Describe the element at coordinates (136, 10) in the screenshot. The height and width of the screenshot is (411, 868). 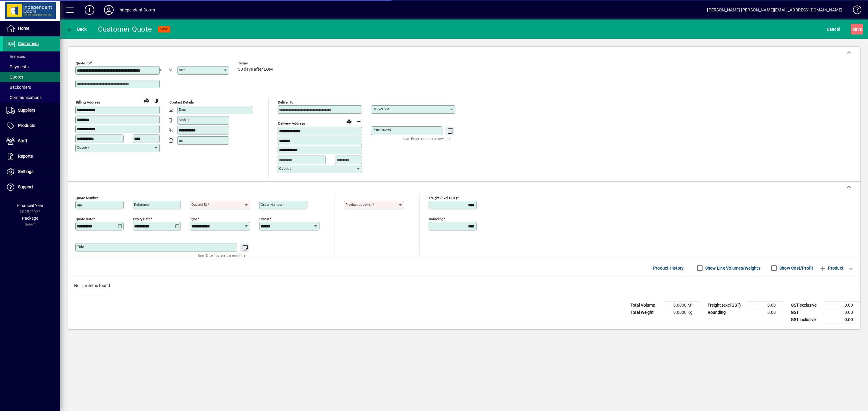
I see `div: Independent Doors` at that location.